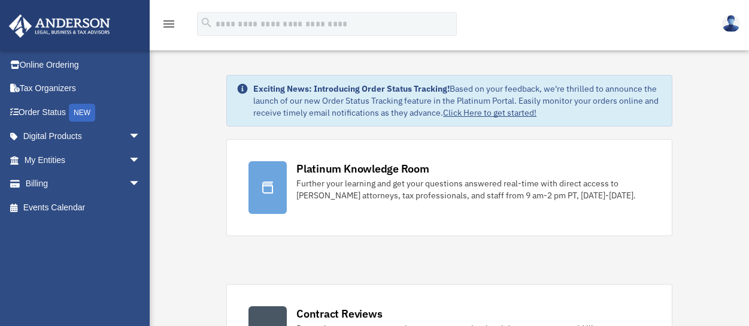 The image size is (749, 326). I want to click on img: Anderson Advisors Platinum Portal, so click(59, 26).